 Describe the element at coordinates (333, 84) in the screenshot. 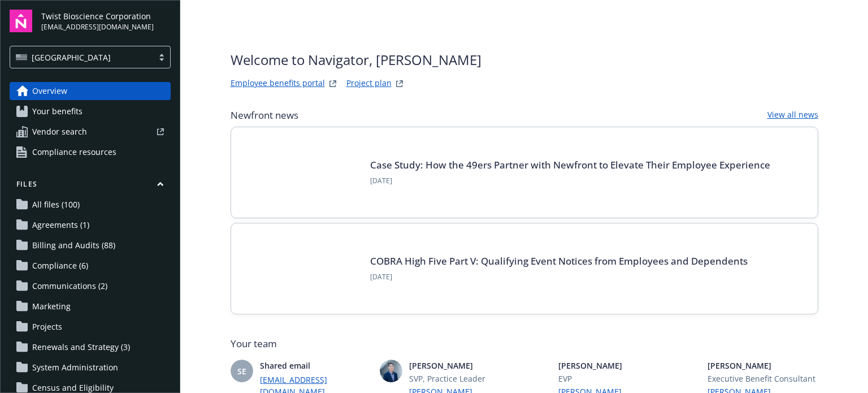

I see `a: striveWebsite` at that location.